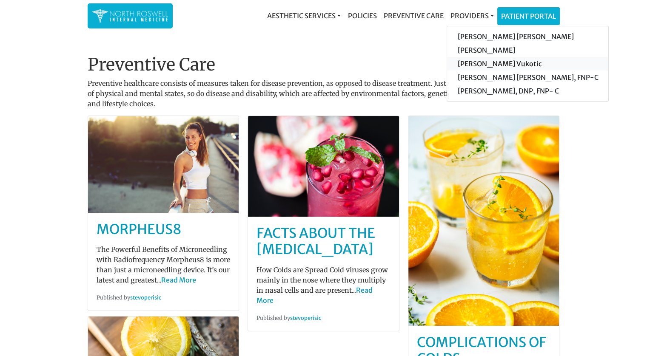 The width and height of the screenshot is (647, 356). Describe the element at coordinates (484, 221) in the screenshot. I see `img: post-default-4.jpg` at that location.